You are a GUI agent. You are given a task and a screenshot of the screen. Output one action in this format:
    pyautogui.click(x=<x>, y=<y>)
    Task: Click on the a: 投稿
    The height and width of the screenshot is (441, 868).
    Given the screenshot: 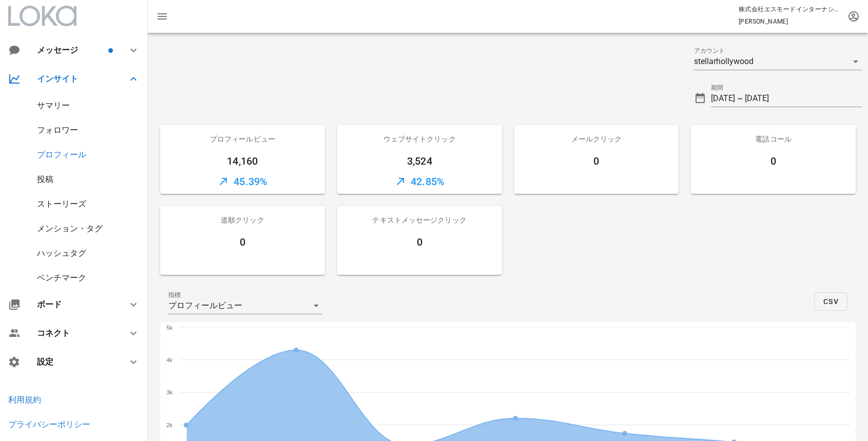 What is the action you would take?
    pyautogui.click(x=45, y=179)
    